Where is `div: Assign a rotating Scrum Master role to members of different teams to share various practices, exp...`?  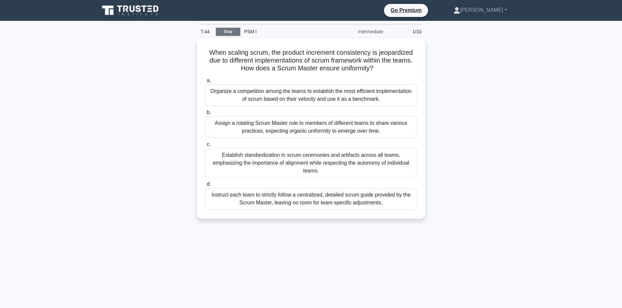 div: Assign a rotating Scrum Master role to members of different teams to share various practices, exp... is located at coordinates (311, 127).